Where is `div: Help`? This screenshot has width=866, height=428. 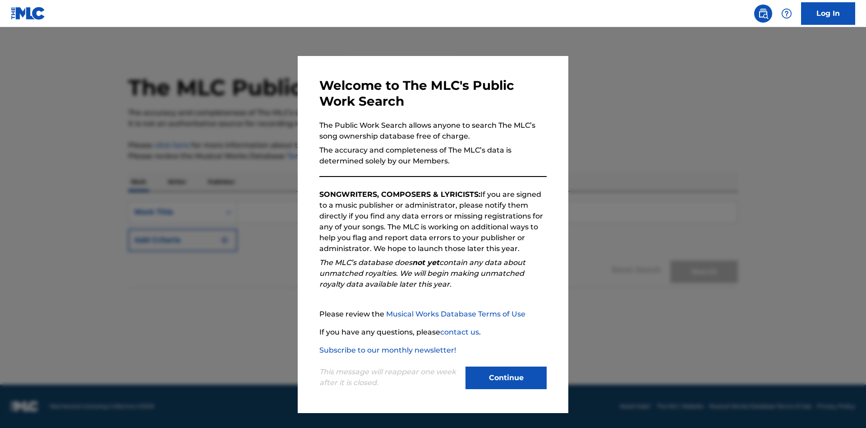
div: Help is located at coordinates (787, 14).